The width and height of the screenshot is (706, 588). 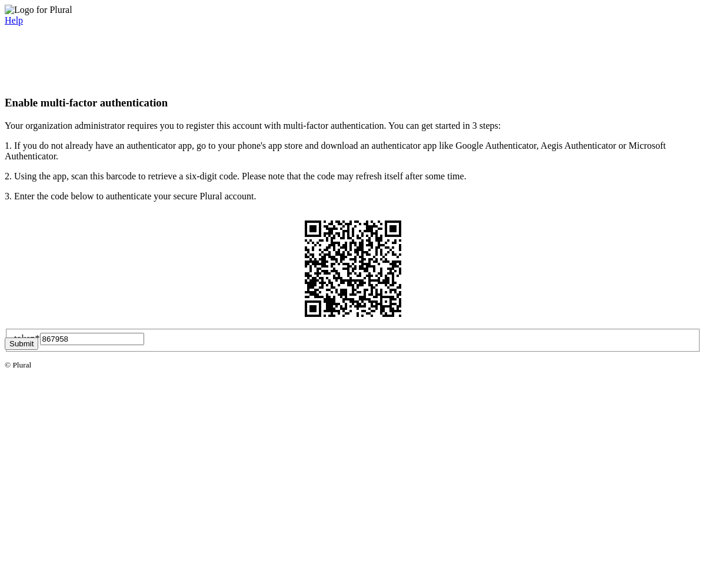 I want to click on input: Six-digit code, so click(x=92, y=339).